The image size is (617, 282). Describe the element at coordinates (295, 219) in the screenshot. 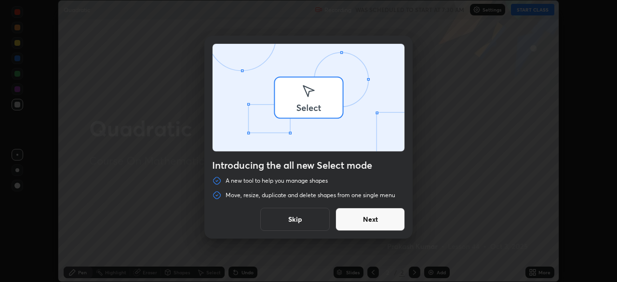

I see `button: Skip` at that location.